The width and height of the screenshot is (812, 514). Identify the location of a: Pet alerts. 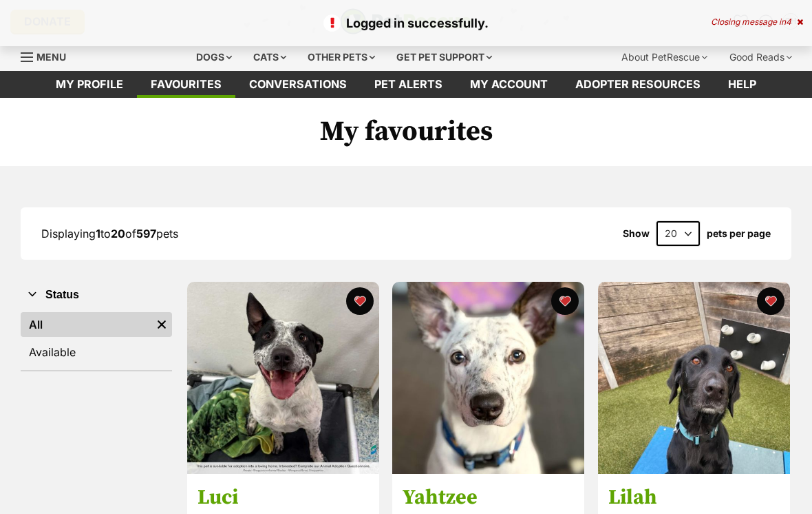
(408, 84).